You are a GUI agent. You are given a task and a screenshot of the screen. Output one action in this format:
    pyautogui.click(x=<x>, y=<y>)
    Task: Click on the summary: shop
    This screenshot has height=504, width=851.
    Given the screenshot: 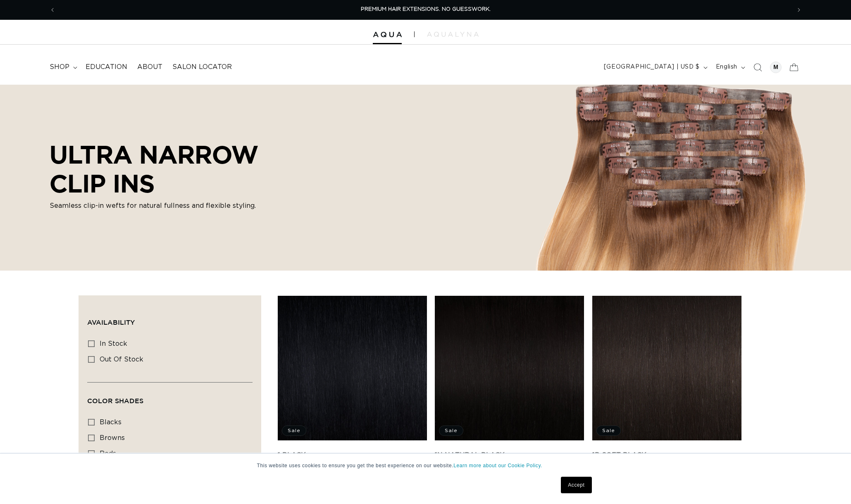 What is the action you would take?
    pyautogui.click(x=62, y=67)
    